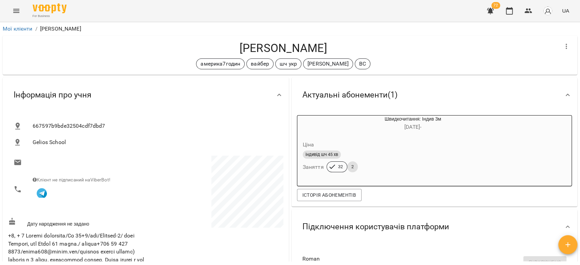 This screenshot has width=580, height=265. I want to click on p: шч укр, so click(288, 64).